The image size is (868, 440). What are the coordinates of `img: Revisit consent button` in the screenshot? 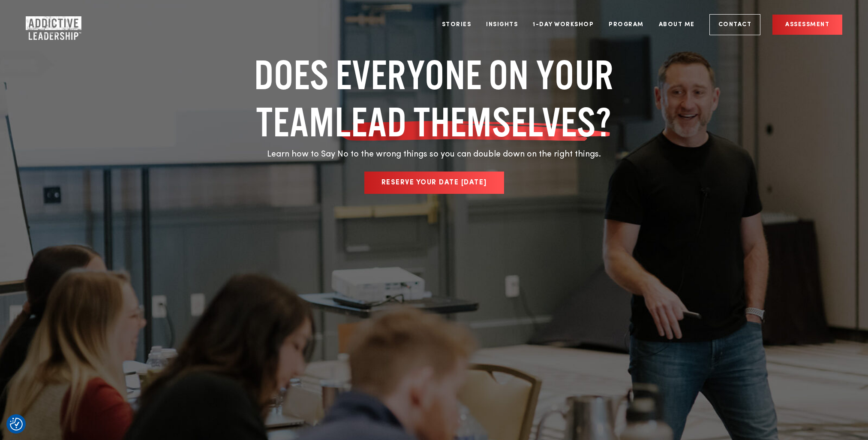 It's located at (16, 424).